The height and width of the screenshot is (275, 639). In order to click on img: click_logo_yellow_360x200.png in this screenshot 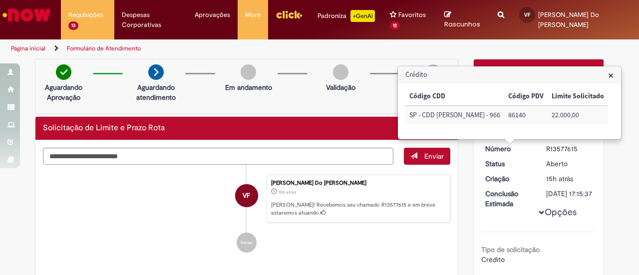, I will do `click(289, 14)`.